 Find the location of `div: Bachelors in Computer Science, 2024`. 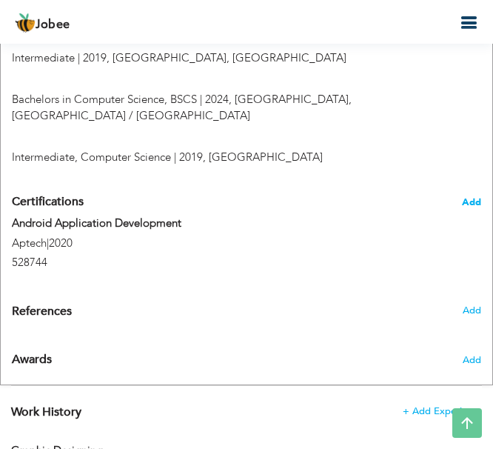

div: Bachelors in Computer Science, 2024 is located at coordinates (247, 96).